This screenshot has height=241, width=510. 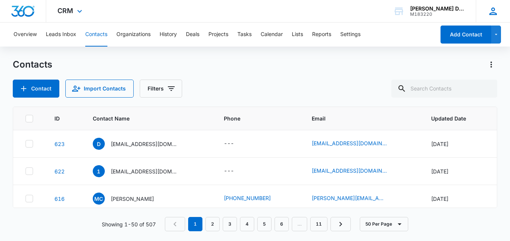 What do you see at coordinates (195, 224) in the screenshot?
I see `em: 1` at bounding box center [195, 224].